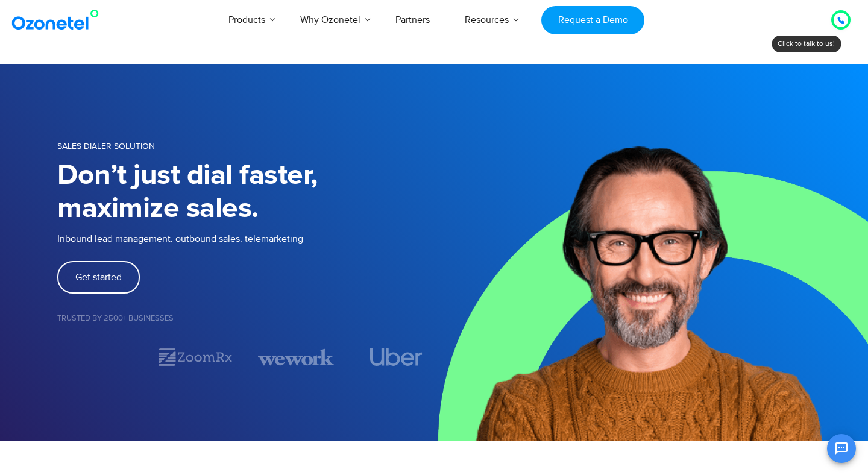 This screenshot has width=868, height=475. I want to click on img: zoomrx, so click(195, 356).